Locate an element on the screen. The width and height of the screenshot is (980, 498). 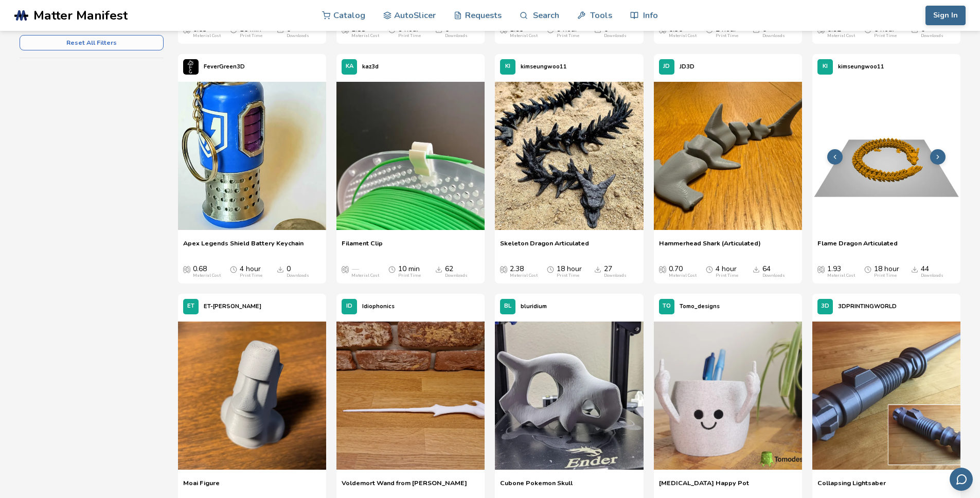
span: Apex Legends Shield Battery Keychain is located at coordinates (244, 247).